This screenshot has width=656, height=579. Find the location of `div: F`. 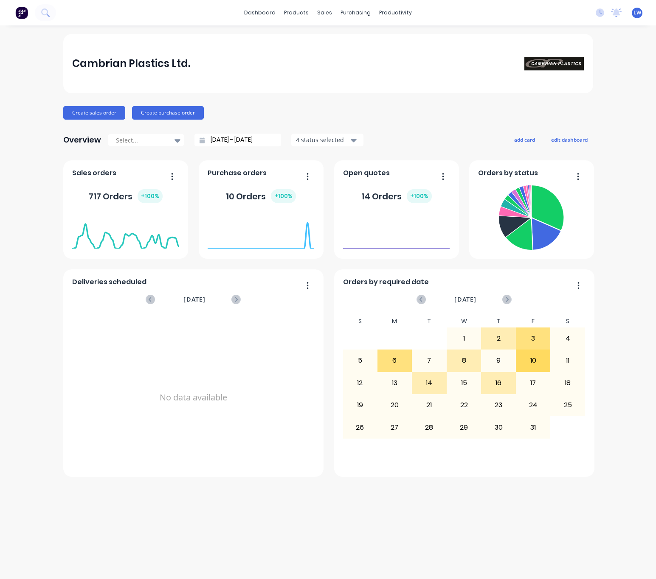

div: F is located at coordinates (533, 321).